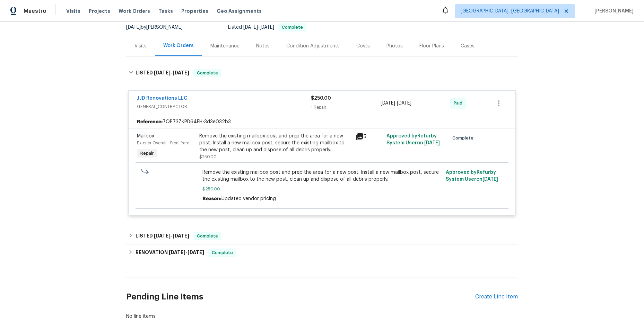  Describe the element at coordinates (394, 46) in the screenshot. I see `div: Photos` at that location.